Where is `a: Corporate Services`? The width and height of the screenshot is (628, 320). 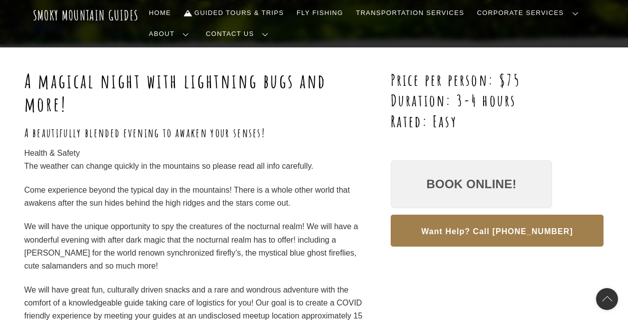 a: Corporate Services is located at coordinates (530, 13).